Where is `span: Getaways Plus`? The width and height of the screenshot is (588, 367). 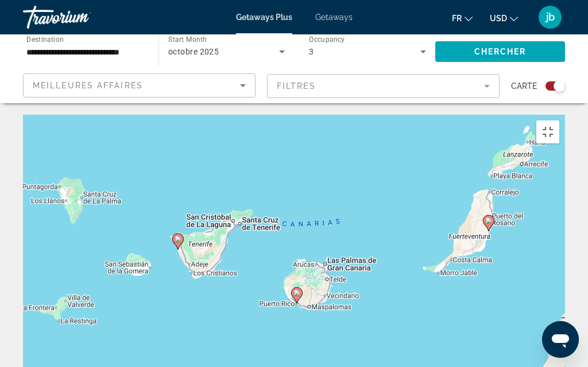
span: Getaways Plus is located at coordinates (264, 17).